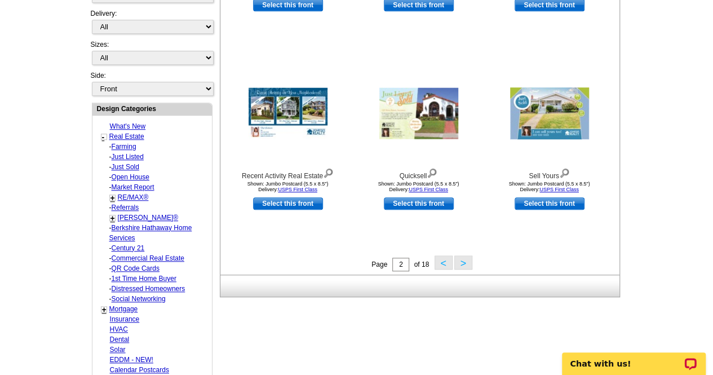  Describe the element at coordinates (127, 157) in the screenshot. I see `a: Just Listed` at that location.